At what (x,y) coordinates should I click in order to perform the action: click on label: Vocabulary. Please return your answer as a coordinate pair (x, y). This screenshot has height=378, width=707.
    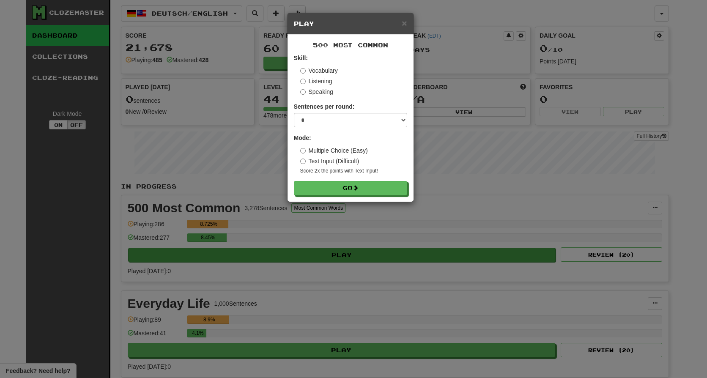
    Looking at the image, I should click on (319, 71).